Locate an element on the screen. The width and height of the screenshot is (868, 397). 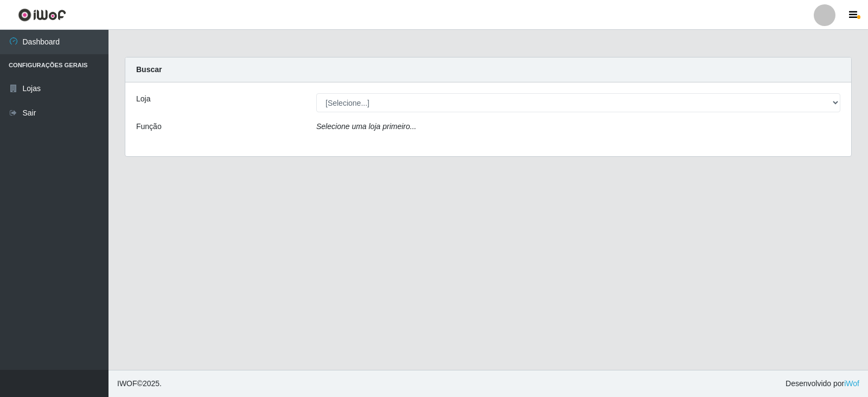
span: © 2025 . is located at coordinates (139, 383).